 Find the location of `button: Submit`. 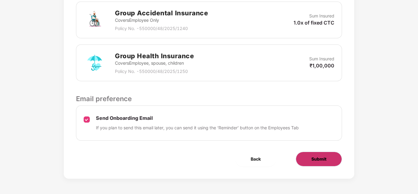

button: Submit is located at coordinates (318, 159).